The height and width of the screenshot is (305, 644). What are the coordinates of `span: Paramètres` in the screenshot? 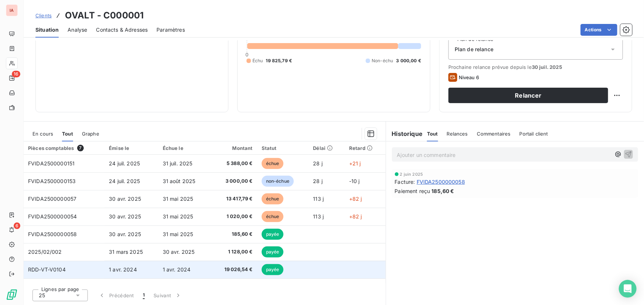 It's located at (170, 30).